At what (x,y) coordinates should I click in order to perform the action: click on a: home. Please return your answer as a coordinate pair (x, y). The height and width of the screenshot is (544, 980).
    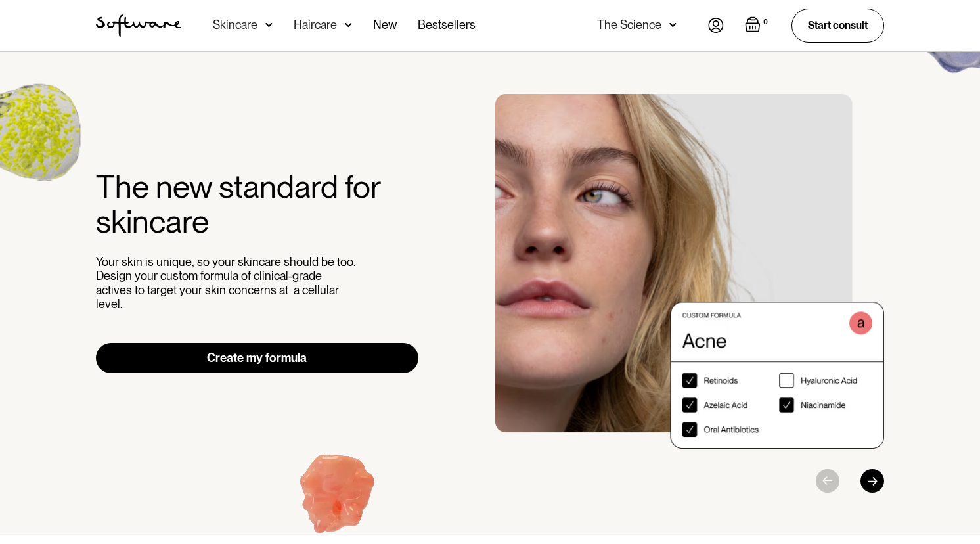
    Looking at the image, I should click on (139, 26).